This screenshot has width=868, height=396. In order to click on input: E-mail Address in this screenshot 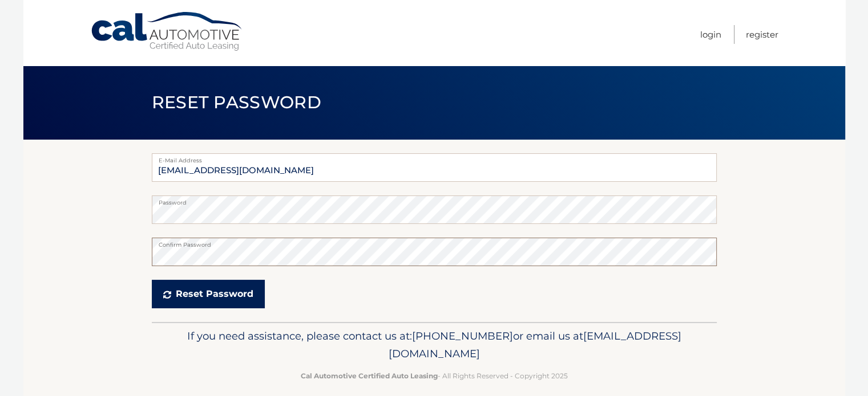, I will do `click(434, 168)`.